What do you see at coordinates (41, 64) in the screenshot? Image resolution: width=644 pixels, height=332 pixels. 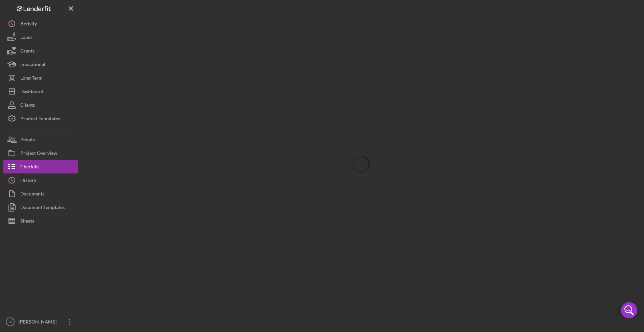 I see `a: Educational` at bounding box center [41, 64].